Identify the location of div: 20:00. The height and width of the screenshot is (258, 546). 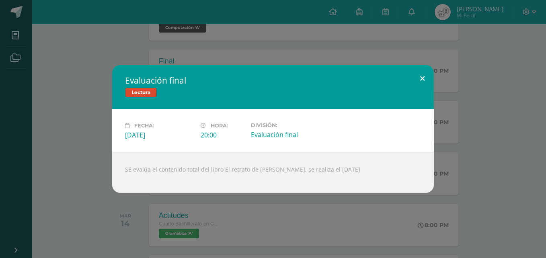
(222, 135).